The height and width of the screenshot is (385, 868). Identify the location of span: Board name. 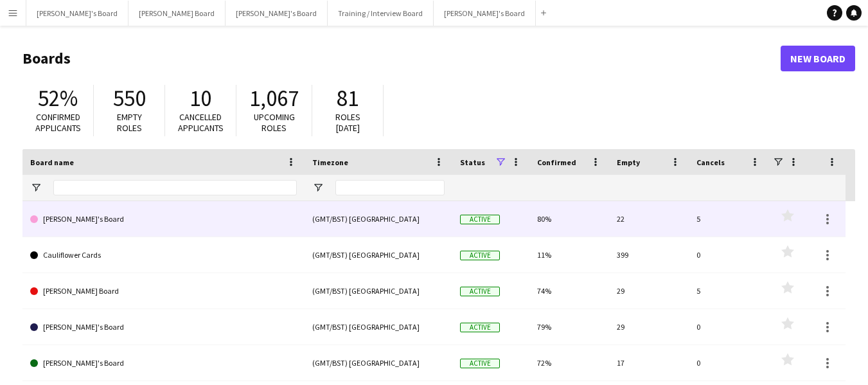
(52, 162).